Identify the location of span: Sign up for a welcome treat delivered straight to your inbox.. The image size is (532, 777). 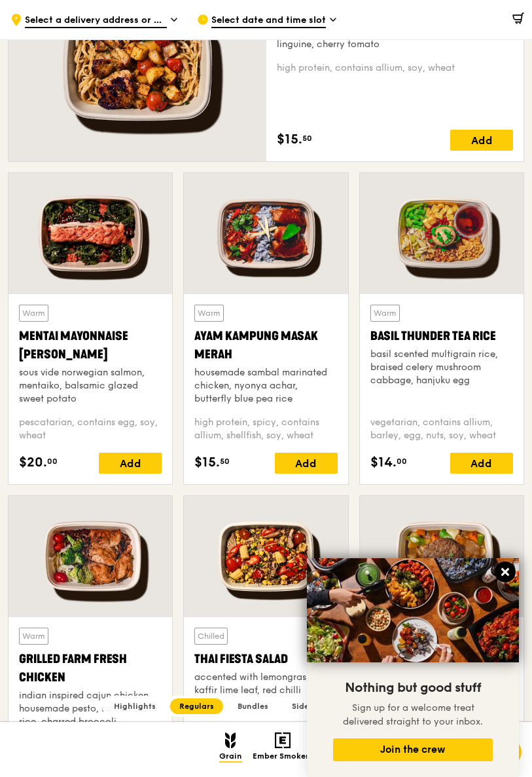
(413, 715).